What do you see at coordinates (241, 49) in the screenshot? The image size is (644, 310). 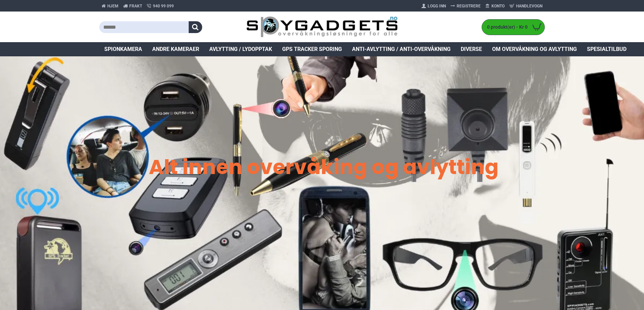 I see `a: Avlytting / Lydopptak` at bounding box center [241, 49].